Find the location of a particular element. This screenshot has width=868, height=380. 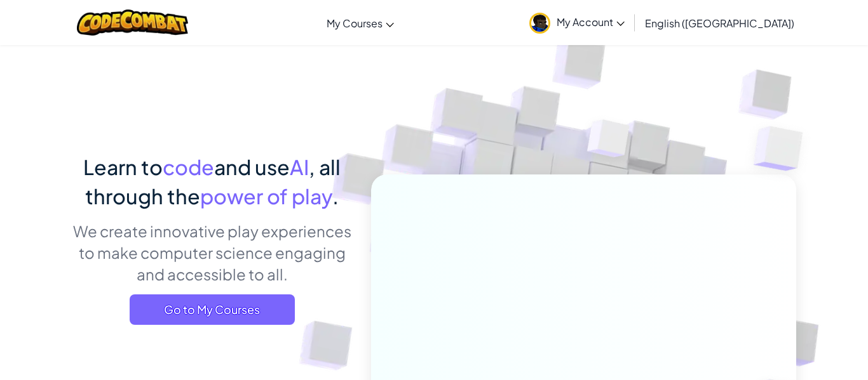

span: and use is located at coordinates (252, 167).